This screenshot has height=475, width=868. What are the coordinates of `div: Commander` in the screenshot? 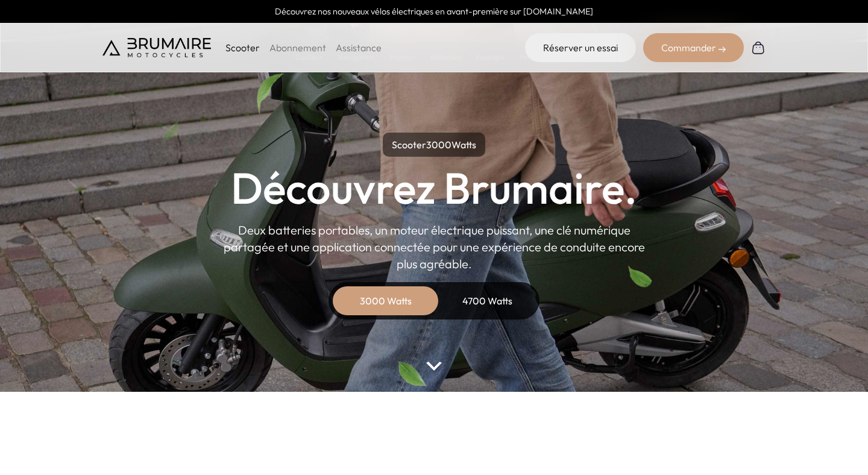 It's located at (693, 48).